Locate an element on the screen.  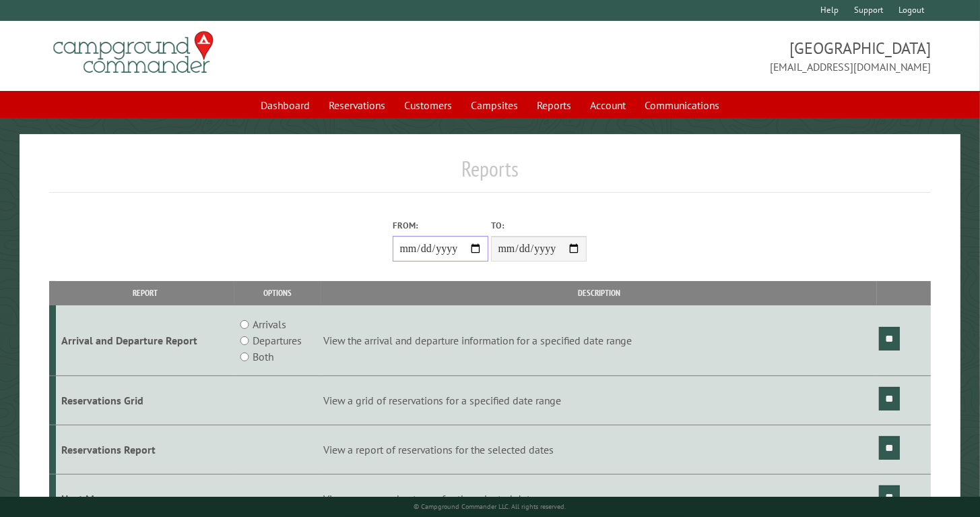
td: Reservations Grid is located at coordinates (145, 400).